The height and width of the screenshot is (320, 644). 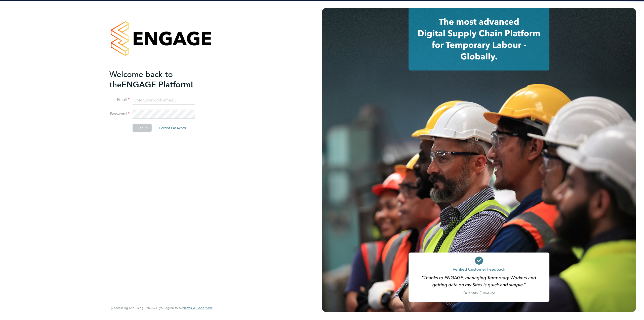 I want to click on label: Email, so click(x=120, y=100).